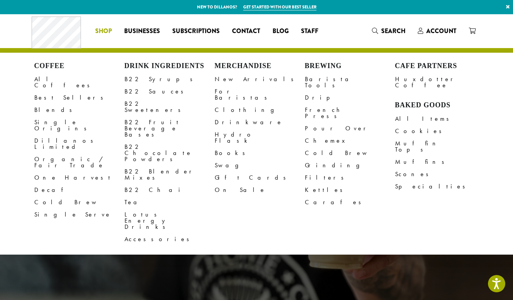 This screenshot has height=300, width=513. What do you see at coordinates (260, 166) in the screenshot?
I see `a: Swag` at bounding box center [260, 166].